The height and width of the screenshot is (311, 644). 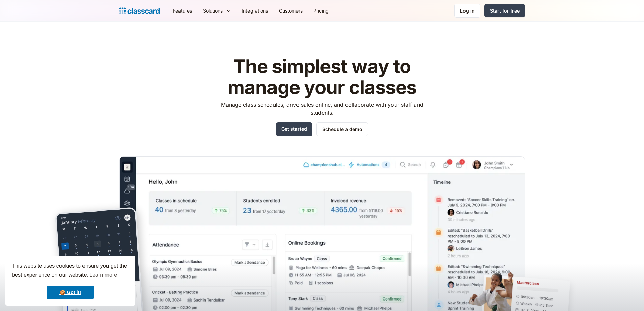 I want to click on a: dismiss cookie message, so click(x=70, y=292).